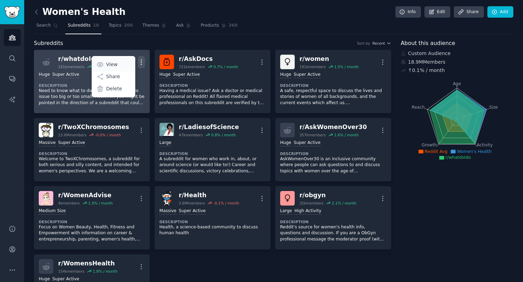 The image size is (523, 282). I want to click on div: 18.9M Members, so click(457, 62).